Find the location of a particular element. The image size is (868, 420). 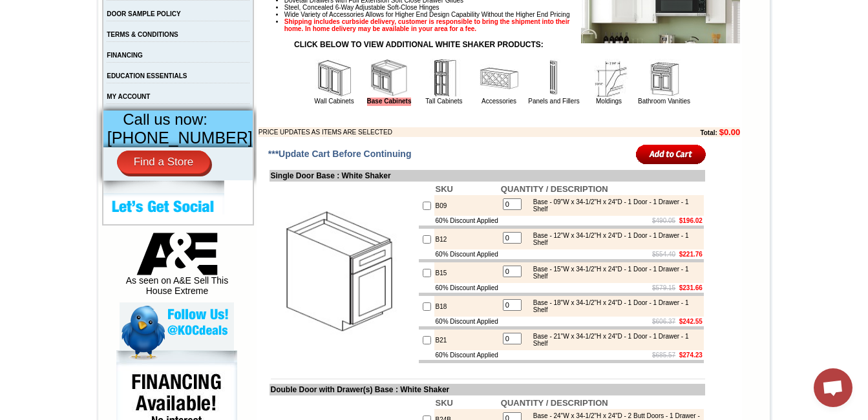

a: Base Cabinets is located at coordinates (389, 102).